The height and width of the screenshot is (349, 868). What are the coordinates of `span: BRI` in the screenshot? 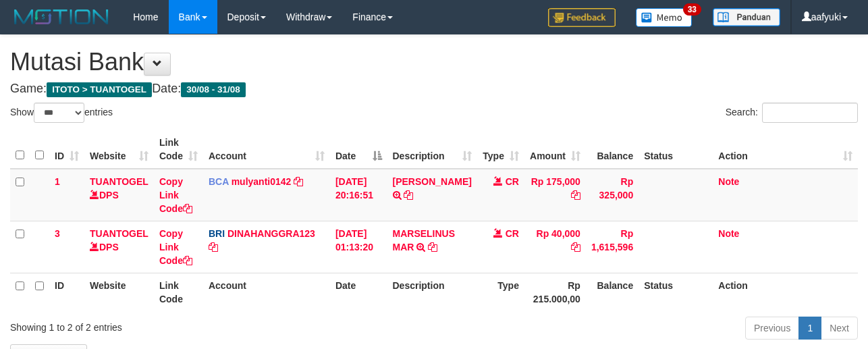 It's located at (217, 234).